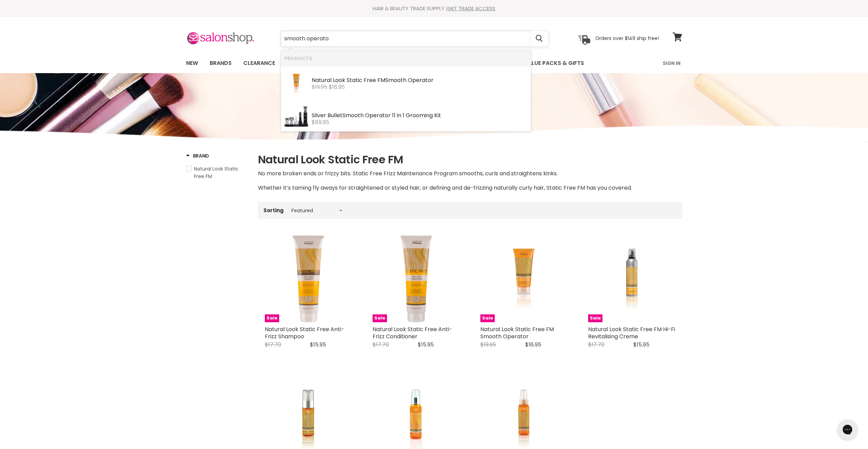 This screenshot has height=449, width=868. I want to click on img: 661919-Product-1-I-638291328606641487.webp, so click(296, 117).